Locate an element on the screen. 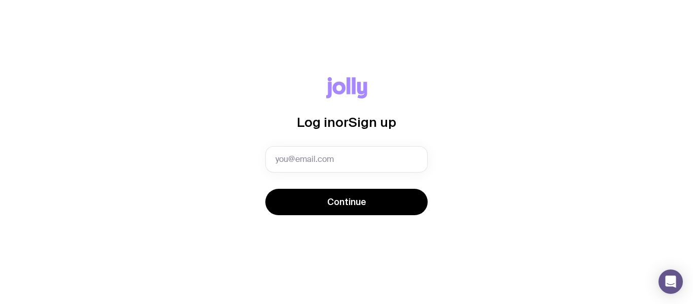 The width and height of the screenshot is (693, 304). div: Open Intercom Messenger is located at coordinates (671, 282).